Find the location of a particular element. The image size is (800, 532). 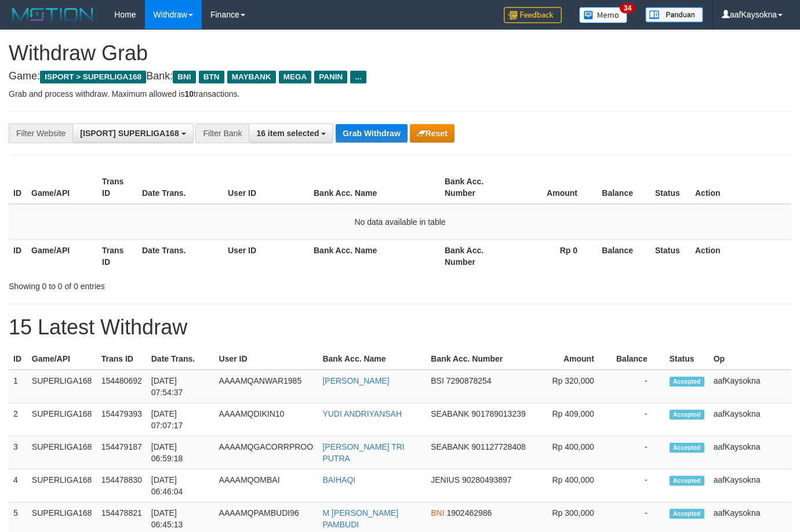

span: 34 is located at coordinates (628, 8).